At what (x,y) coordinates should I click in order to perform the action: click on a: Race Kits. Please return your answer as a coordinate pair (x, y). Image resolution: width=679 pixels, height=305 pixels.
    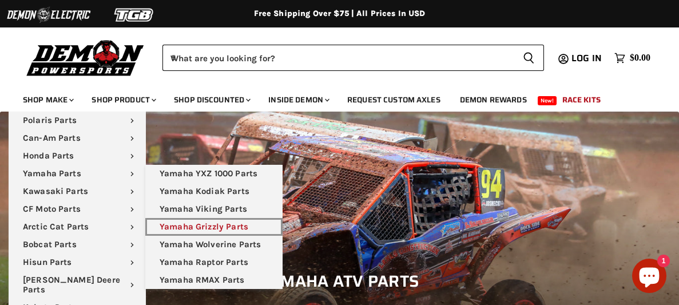
    Looking at the image, I should click on (581, 100).